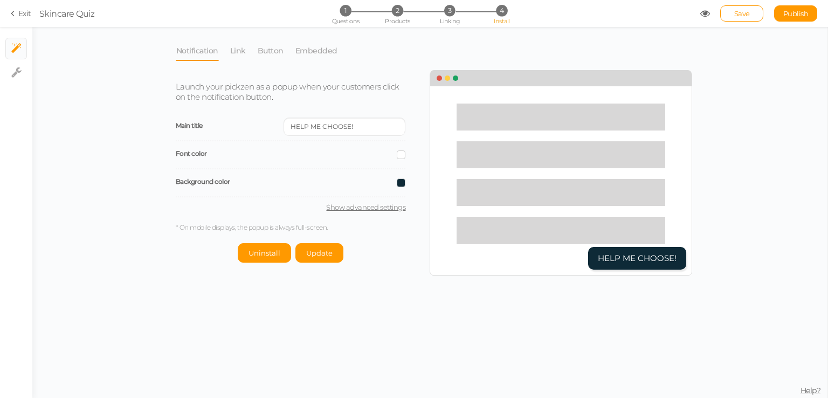  Describe the element at coordinates (637, 258) in the screenshot. I see `button: HELP ME CHOOSE!` at that location.